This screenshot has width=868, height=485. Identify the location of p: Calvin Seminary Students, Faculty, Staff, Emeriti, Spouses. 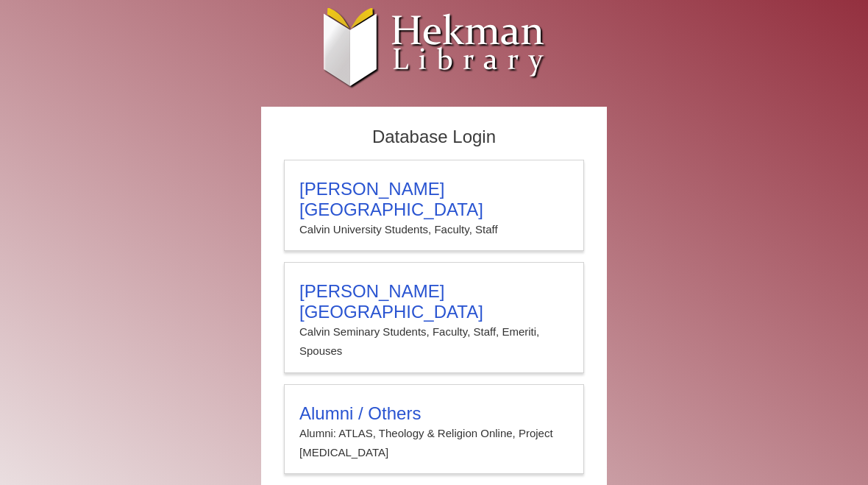
(434, 342).